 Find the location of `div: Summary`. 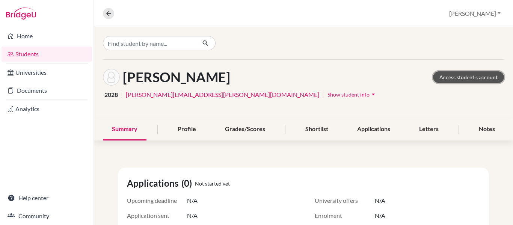

div: Summary is located at coordinates (125, 129).